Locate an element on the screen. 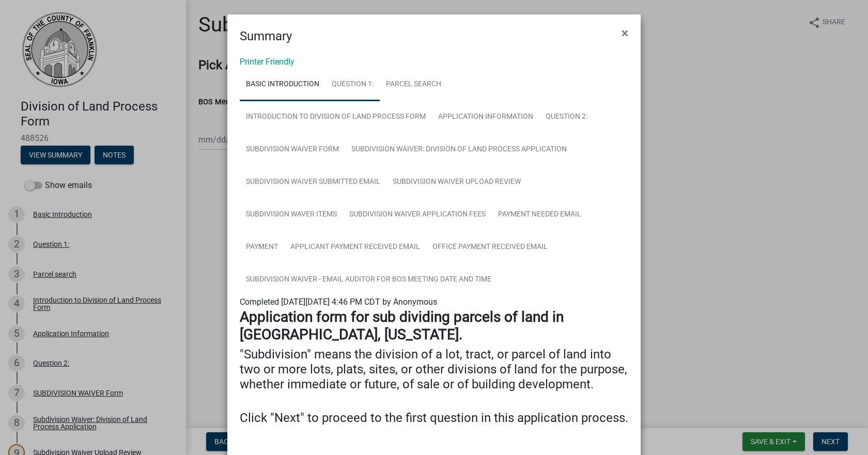 Image resolution: width=868 pixels, height=455 pixels. a: Printer Friendly is located at coordinates (267, 62).